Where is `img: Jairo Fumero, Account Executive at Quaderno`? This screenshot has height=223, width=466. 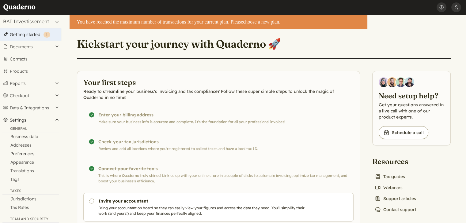 img: Jairo Fumero, Account Executive at Quaderno is located at coordinates (392, 82).